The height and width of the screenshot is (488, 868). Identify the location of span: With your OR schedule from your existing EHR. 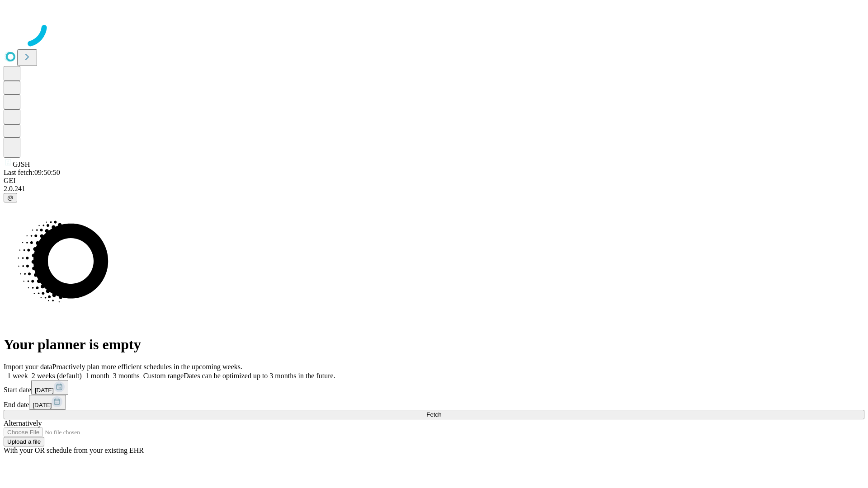
(74, 450).